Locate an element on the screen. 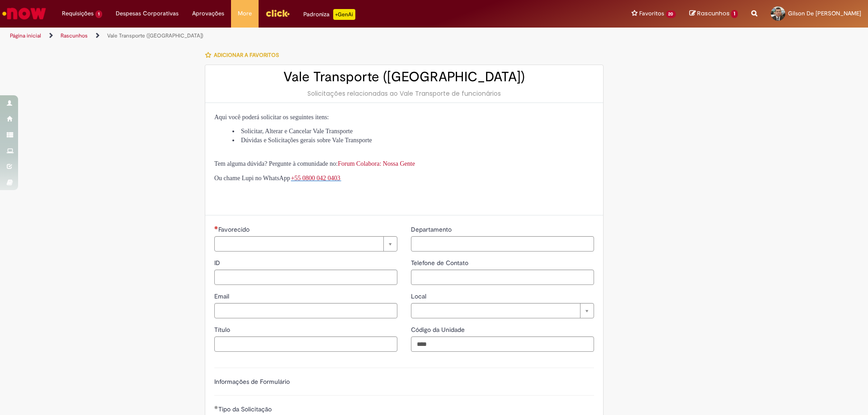 This screenshot has width=868, height=415. span: Código da Unidade is located at coordinates (438, 330).